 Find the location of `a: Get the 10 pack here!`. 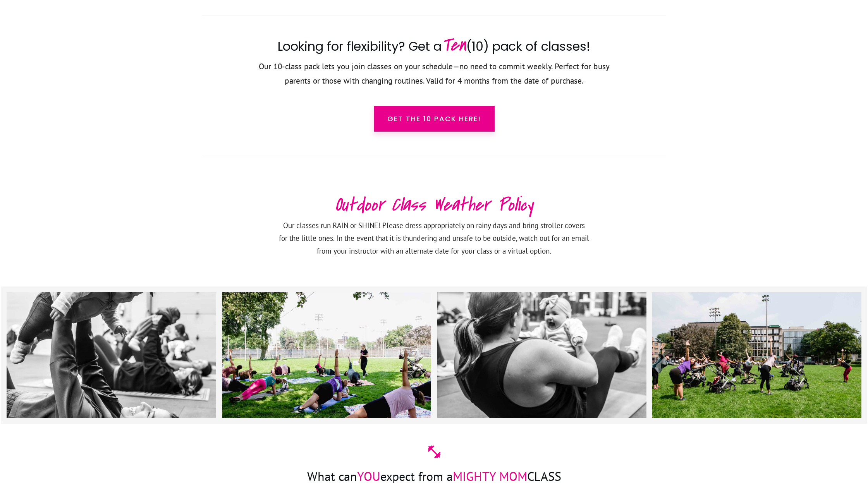

a: Get the 10 pack here! is located at coordinates (434, 119).